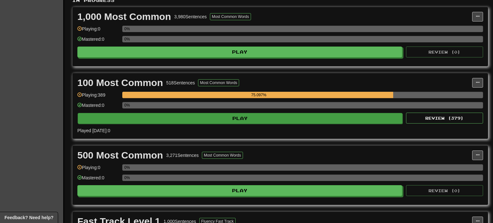 The width and height of the screenshot is (493, 223). Describe the element at coordinates (190, 17) in the screenshot. I see `div: 3,980 Sentences` at that location.